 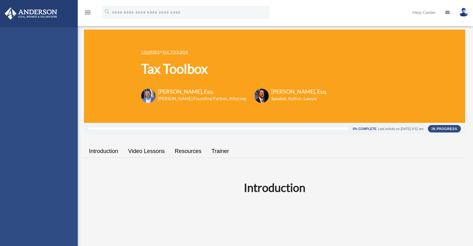 I want to click on h1: Tax Toolbox, so click(x=234, y=69).